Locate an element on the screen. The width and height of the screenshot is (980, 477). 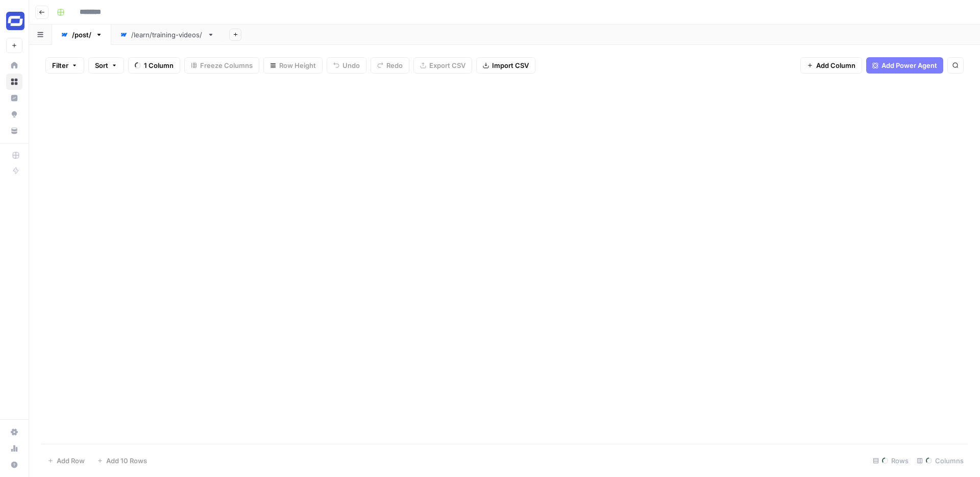
span: Filter is located at coordinates (60, 66).